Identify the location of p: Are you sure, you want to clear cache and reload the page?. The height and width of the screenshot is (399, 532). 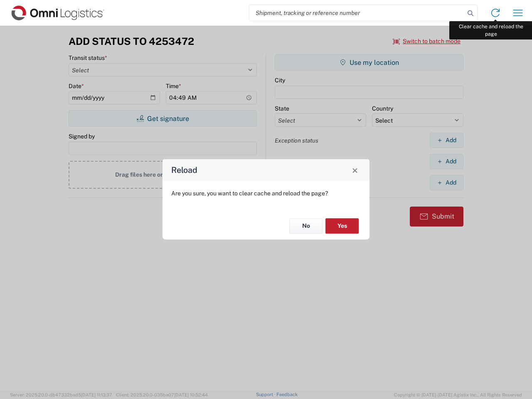
(266, 193).